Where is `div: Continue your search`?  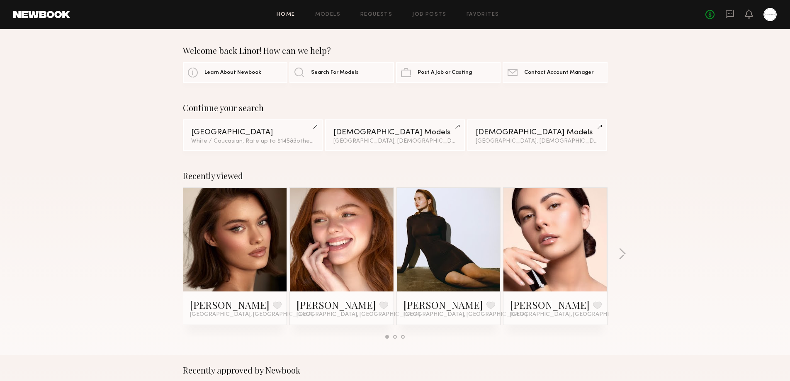
div: Continue your search is located at coordinates (395, 108).